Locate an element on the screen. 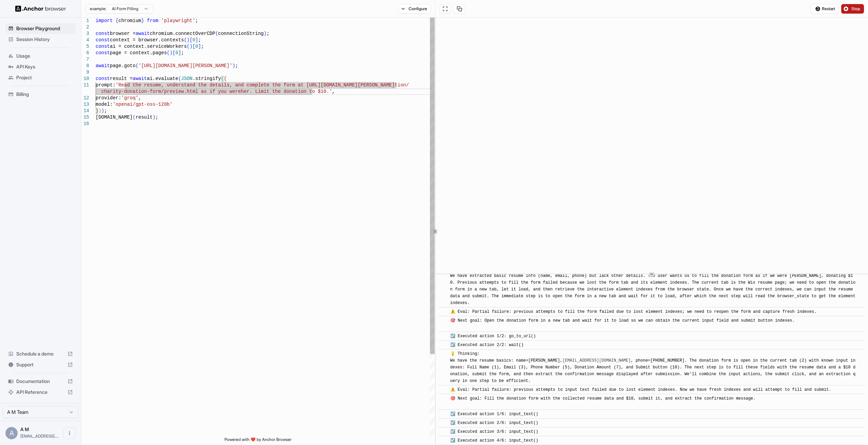 This screenshot has width=868, height=445. span: 'Read the resume, understand the details, and comp is located at coordinates (187, 85).